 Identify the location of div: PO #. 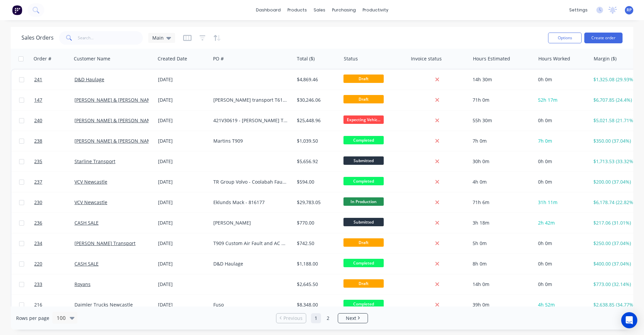
(218, 59).